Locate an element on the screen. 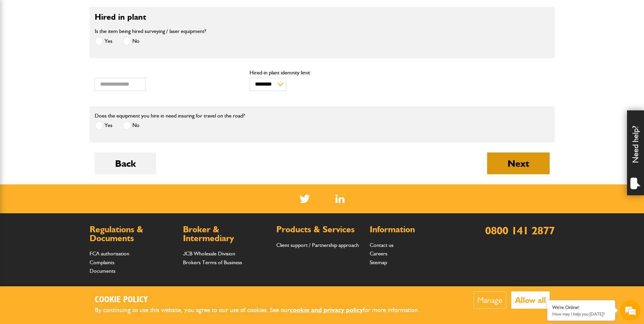  button: Next is located at coordinates (518, 164).